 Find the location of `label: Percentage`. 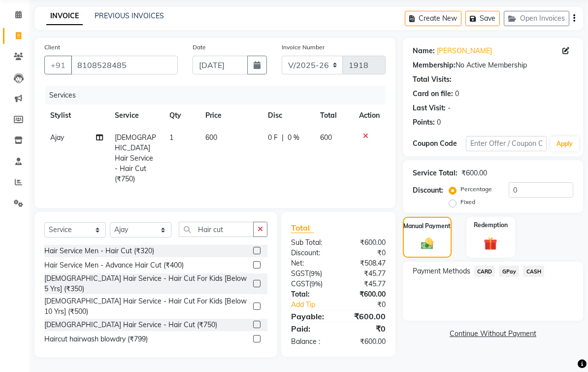

label: Percentage is located at coordinates (476, 189).